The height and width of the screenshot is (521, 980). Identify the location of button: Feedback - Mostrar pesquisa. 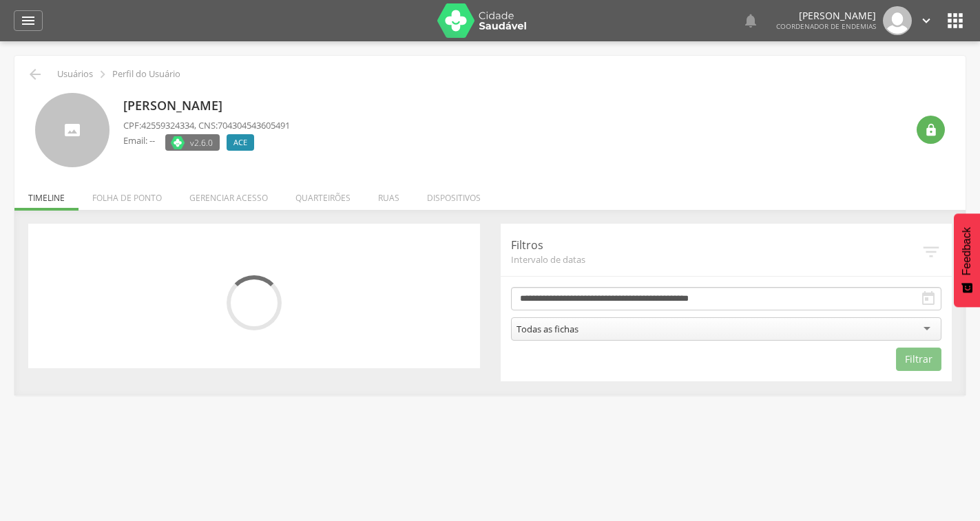
(966, 260).